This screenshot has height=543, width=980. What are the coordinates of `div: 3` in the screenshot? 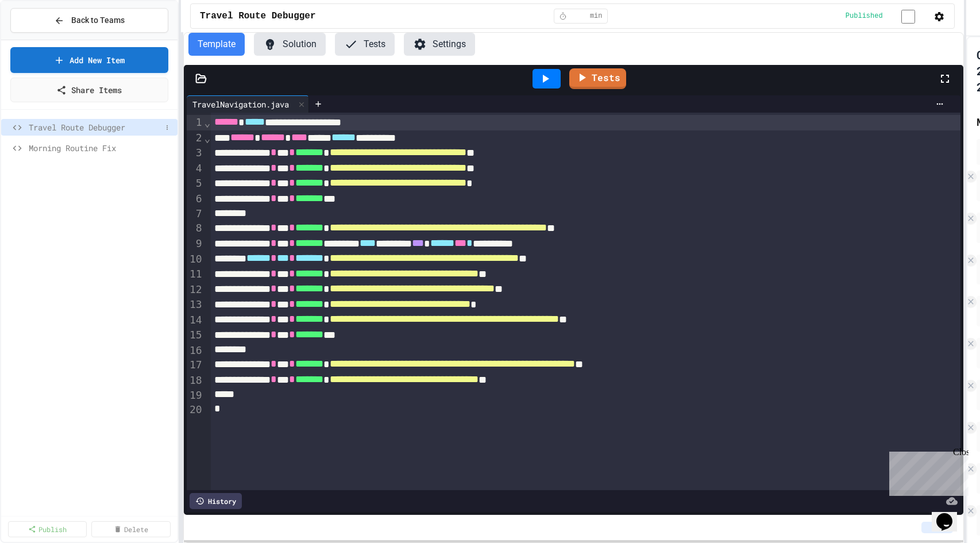 It's located at (196, 153).